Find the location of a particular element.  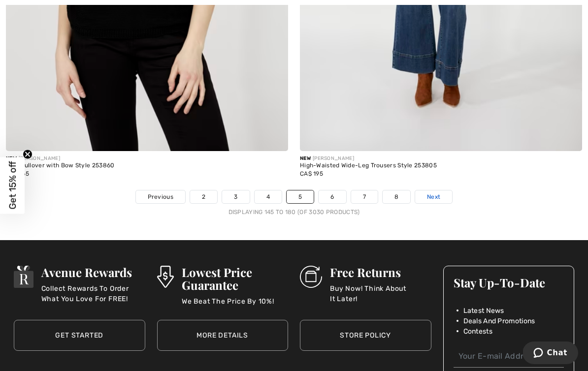

a: 8 is located at coordinates (396, 196).